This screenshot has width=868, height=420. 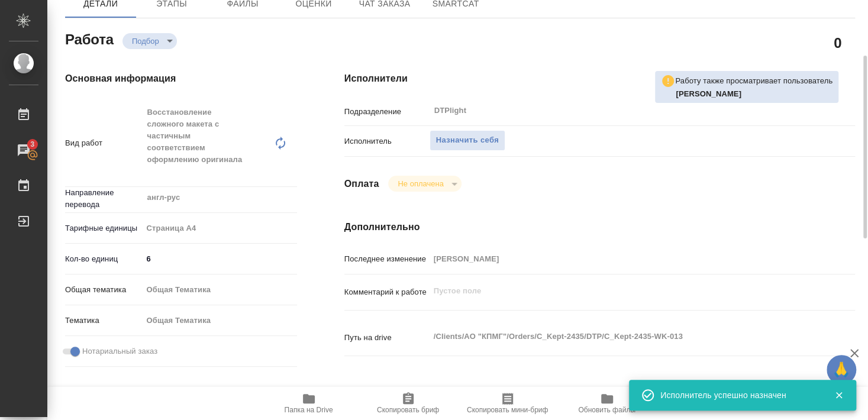 I want to click on span: Скопировать мини-бриф, so click(x=507, y=410).